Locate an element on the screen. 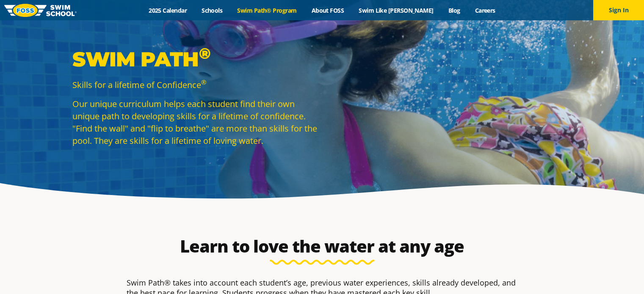  a: Swim Path® Program is located at coordinates (267, 10).